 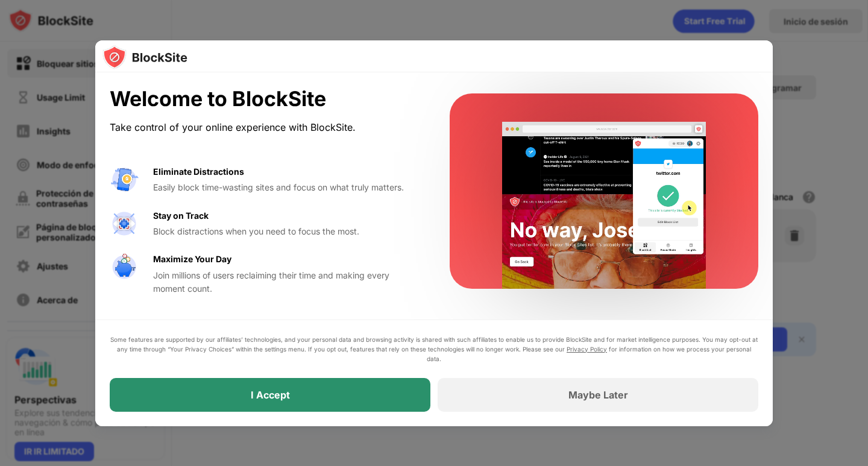 I want to click on div: Maybe Later, so click(x=598, y=394).